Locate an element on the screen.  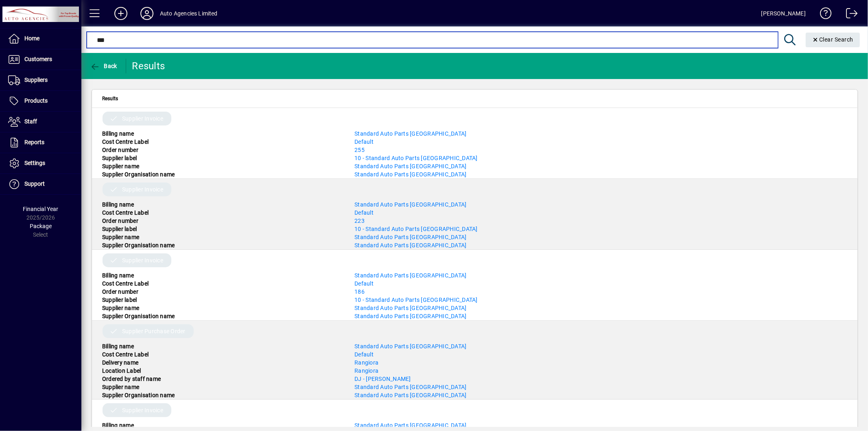
a: 223 is located at coordinates (359, 221).